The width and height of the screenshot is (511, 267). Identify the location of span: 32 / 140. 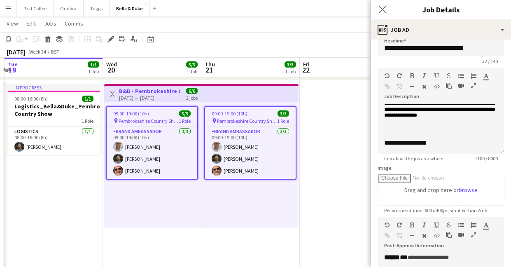
(490, 61).